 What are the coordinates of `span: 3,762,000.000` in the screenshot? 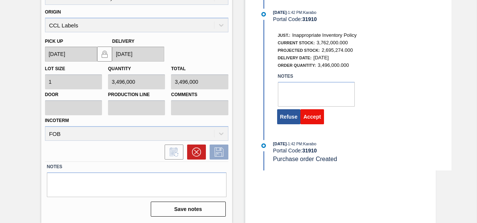 It's located at (332, 42).